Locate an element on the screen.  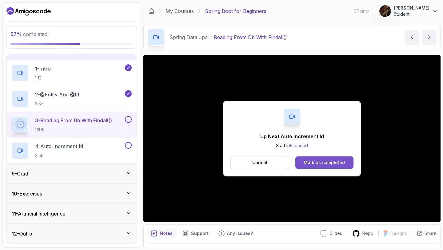
button: Share is located at coordinates (424, 233).